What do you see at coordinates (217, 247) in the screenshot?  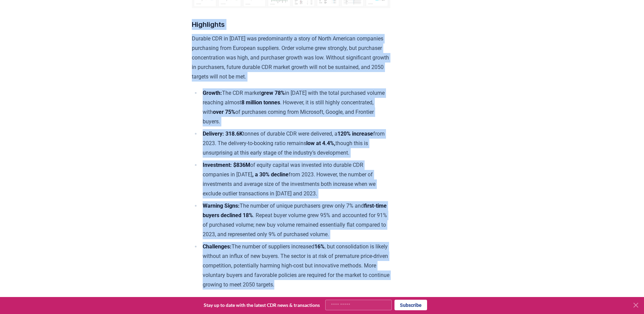 I see `strong: Challenges:` at bounding box center [217, 247].